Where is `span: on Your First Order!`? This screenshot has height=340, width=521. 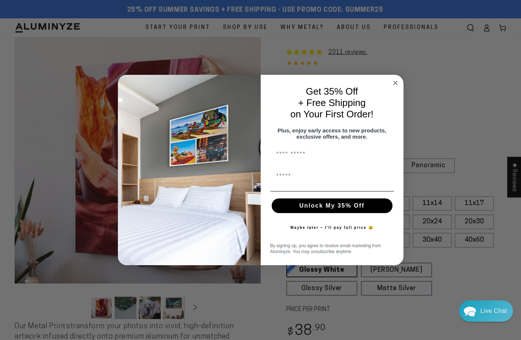 span: on Your First Order! is located at coordinates (332, 114).